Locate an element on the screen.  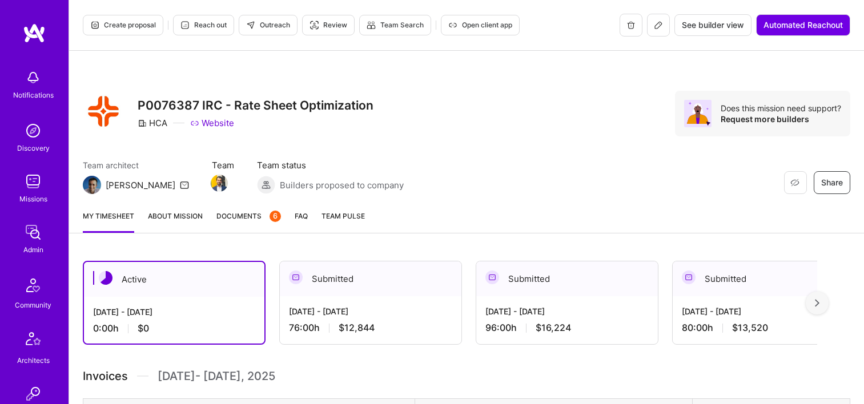
a: Website is located at coordinates (212, 123).